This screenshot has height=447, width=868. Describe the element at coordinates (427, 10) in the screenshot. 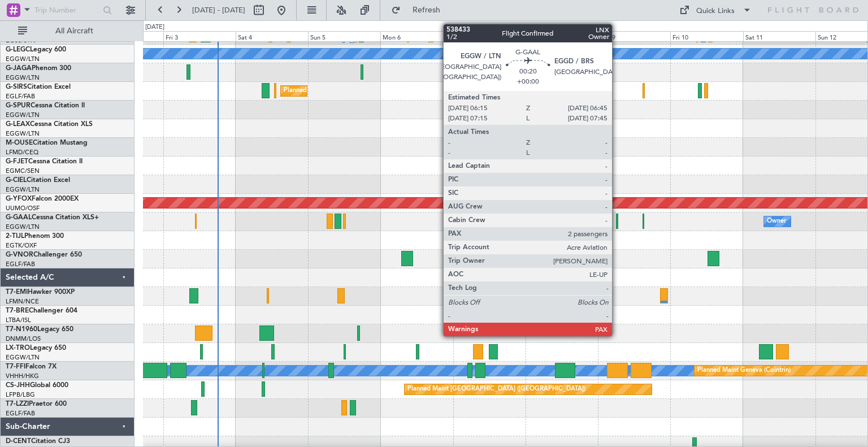

I see `span: Refresh` at that location.